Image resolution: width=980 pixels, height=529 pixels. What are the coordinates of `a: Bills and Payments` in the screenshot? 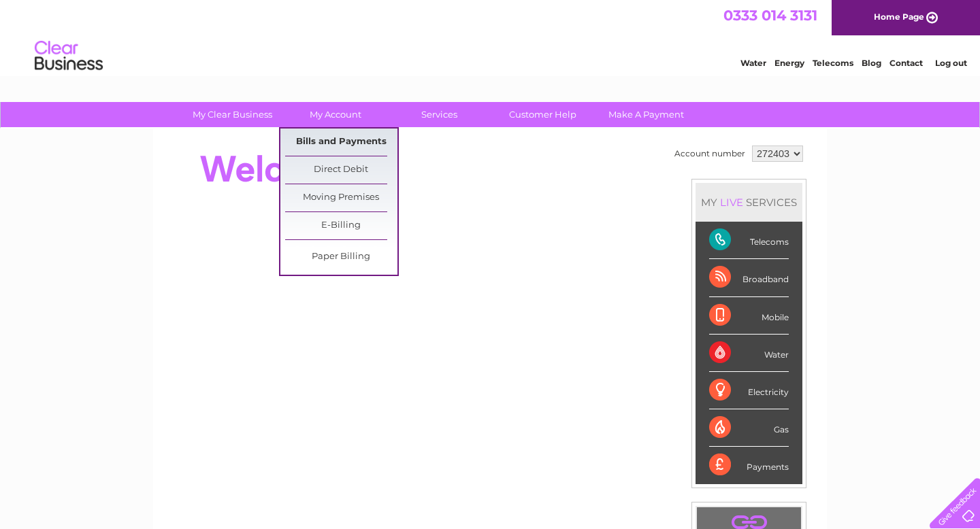 It's located at (341, 142).